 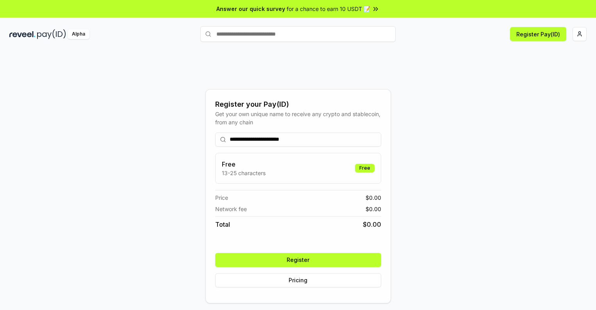 I want to click on span: Total, so click(x=223, y=224).